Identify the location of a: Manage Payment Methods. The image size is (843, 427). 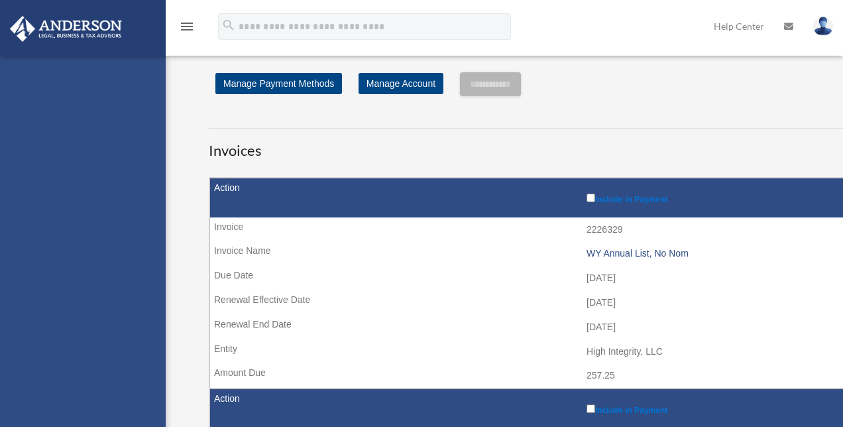
(278, 83).